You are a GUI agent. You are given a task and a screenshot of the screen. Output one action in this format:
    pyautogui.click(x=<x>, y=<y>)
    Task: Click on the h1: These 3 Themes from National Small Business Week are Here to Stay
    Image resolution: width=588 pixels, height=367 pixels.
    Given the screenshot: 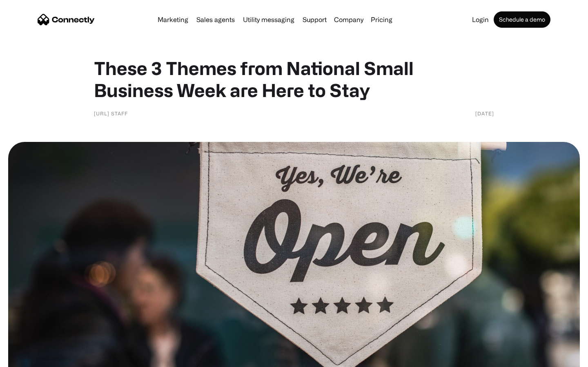 What is the action you would take?
    pyautogui.click(x=294, y=79)
    